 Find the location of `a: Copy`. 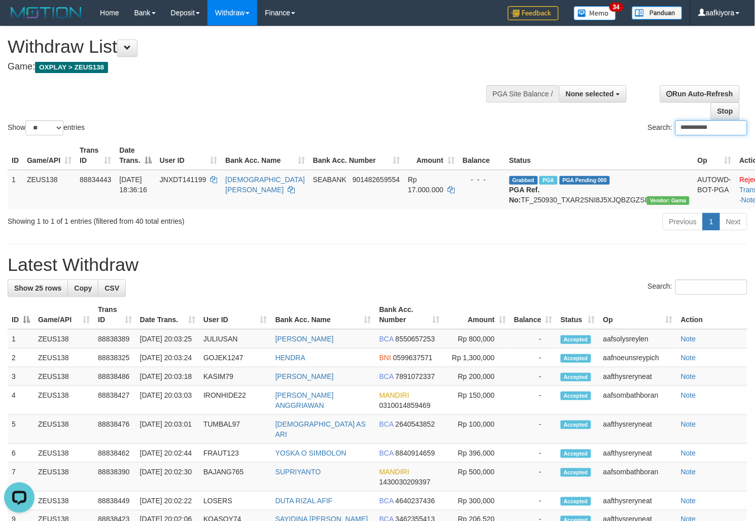

a: Copy is located at coordinates (83, 288).